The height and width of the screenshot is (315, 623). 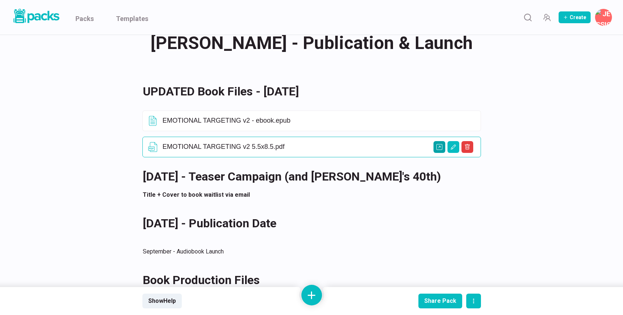 What do you see at coordinates (574, 17) in the screenshot?
I see `button: Create Pack` at bounding box center [574, 17].